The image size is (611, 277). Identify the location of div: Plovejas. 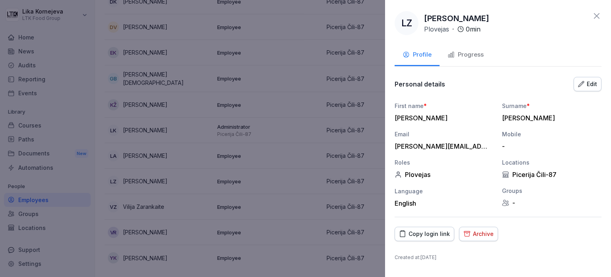
(444, 174).